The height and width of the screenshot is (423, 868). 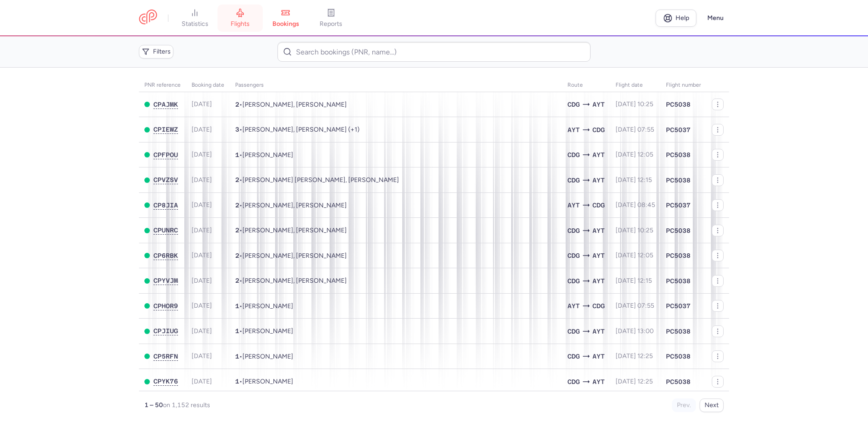 What do you see at coordinates (166, 130) in the screenshot?
I see `button: CPIEWZ` at bounding box center [166, 130].